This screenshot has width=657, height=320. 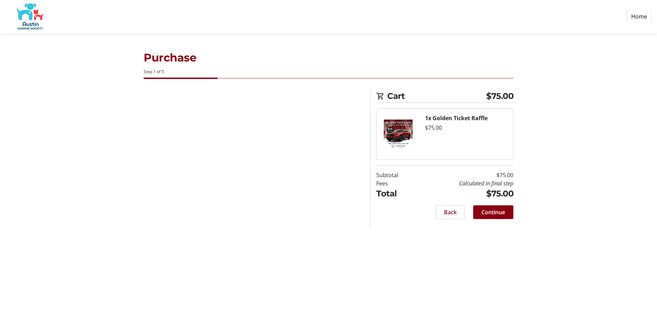 I want to click on span: Back, so click(x=450, y=212).